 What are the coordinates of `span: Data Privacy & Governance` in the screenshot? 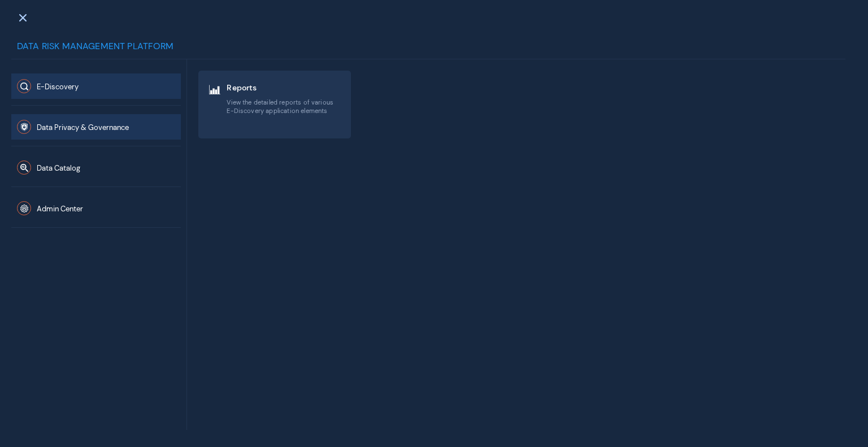 It's located at (83, 127).